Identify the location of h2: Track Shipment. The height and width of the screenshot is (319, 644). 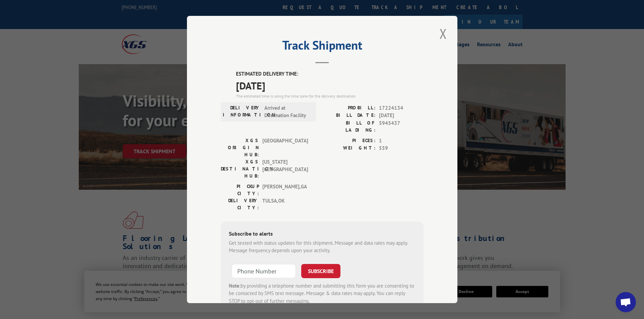
(322, 47).